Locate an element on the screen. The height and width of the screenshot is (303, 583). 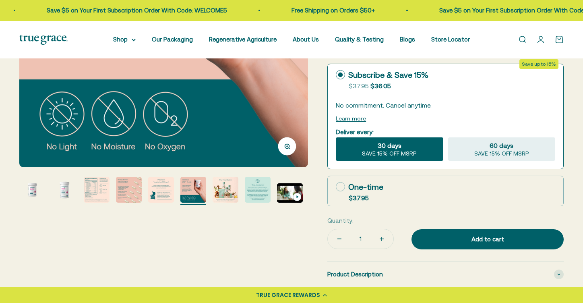
button: Go to item 9 is located at coordinates (290, 194).